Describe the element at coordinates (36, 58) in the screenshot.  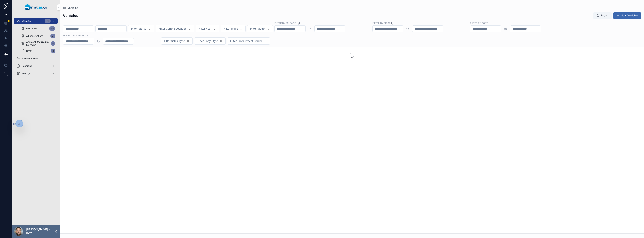
I see `a: Transfer Center` at that location.